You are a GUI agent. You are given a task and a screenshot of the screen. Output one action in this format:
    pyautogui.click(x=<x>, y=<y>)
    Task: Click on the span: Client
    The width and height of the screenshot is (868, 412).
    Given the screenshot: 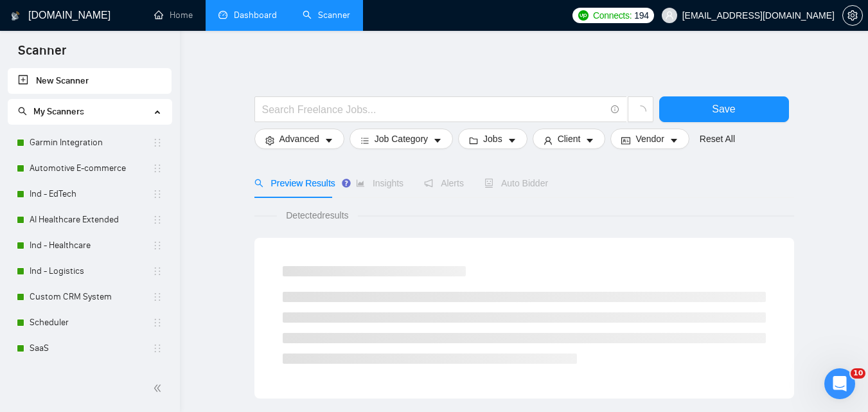 What is the action you would take?
    pyautogui.click(x=569, y=139)
    